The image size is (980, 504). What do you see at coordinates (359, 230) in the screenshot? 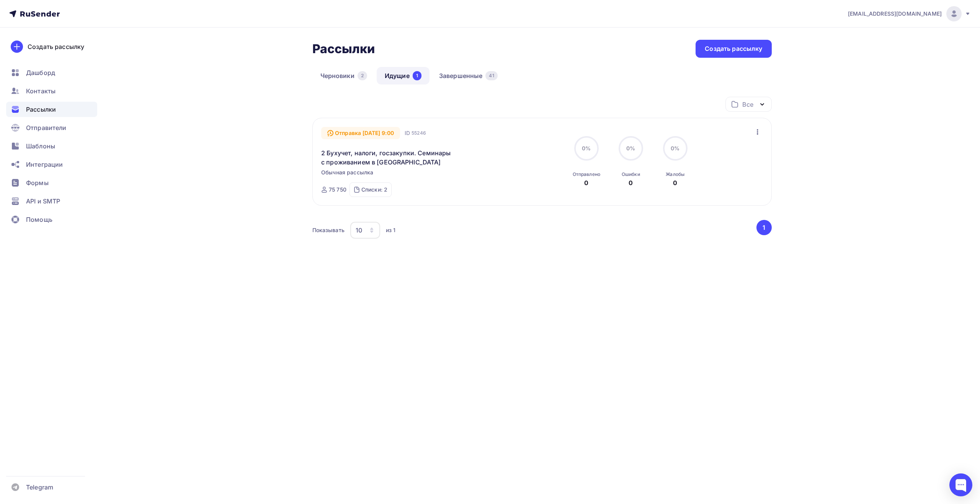
I see `div: 10` at bounding box center [359, 230].